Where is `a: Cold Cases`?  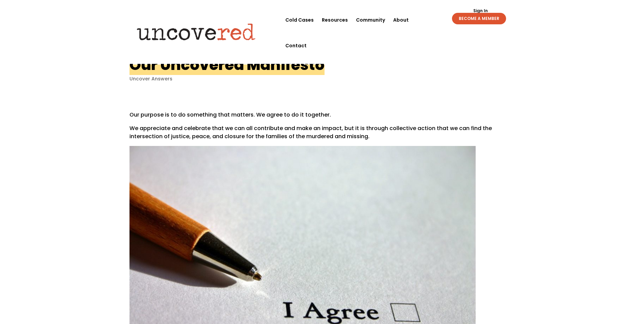 a: Cold Cases is located at coordinates (300, 20).